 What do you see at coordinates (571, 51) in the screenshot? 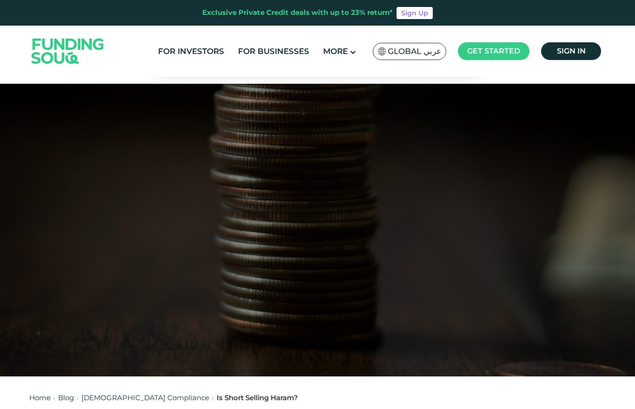
I see `a: Sign in` at bounding box center [571, 51].